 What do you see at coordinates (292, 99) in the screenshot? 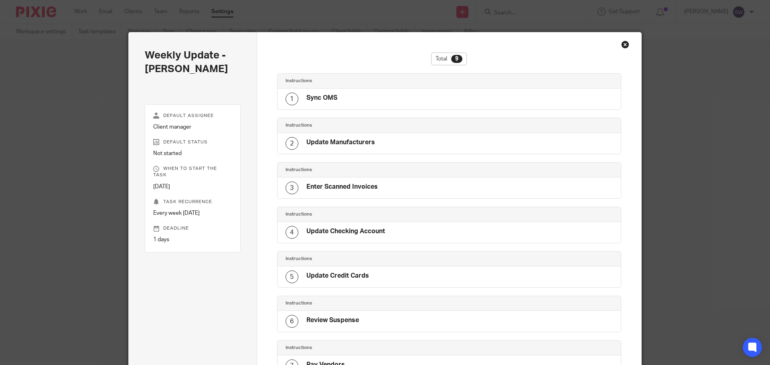
I see `div: 1` at bounding box center [292, 99].